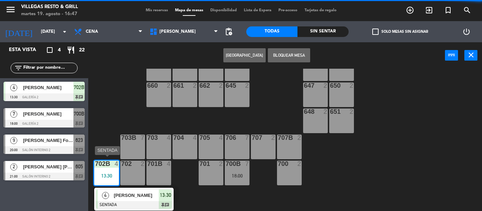  Describe the element at coordinates (278, 138) in the screenshot. I see `div: 707B` at that location.